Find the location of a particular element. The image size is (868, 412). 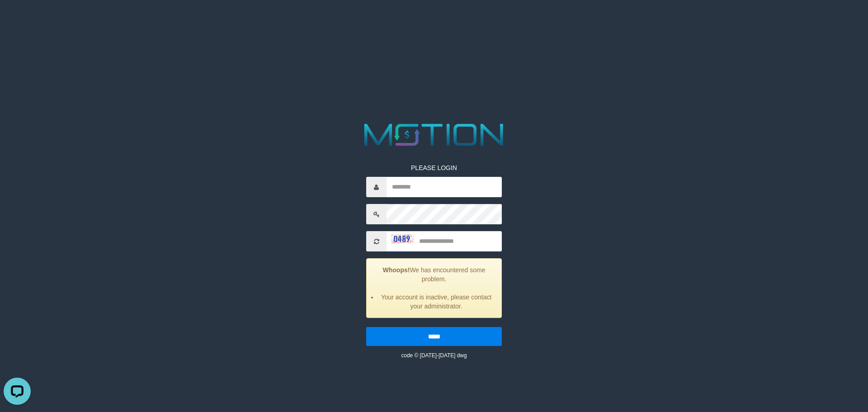

img: MOTION_logo.png is located at coordinates (434, 134).